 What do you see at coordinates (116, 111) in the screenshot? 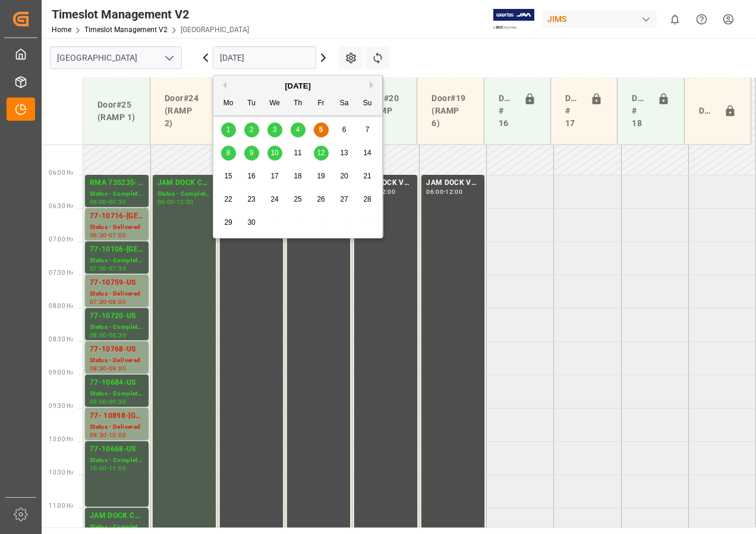
I see `div: Door#25 (RAMP 1)` at bounding box center [116, 111].